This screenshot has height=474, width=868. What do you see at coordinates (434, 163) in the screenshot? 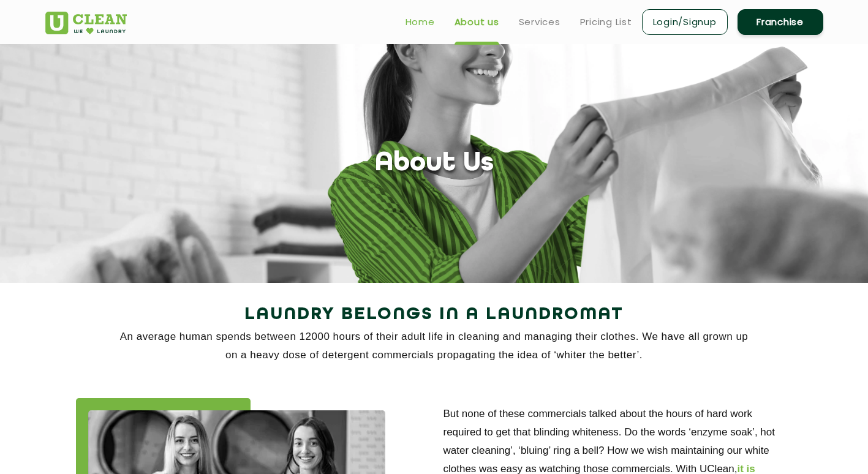
I see `h1: About Us` at bounding box center [434, 163].